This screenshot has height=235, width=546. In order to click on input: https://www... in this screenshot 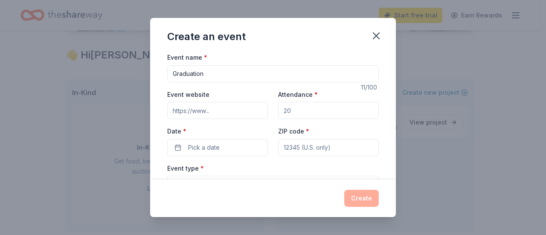, I will do `click(217, 110)`.